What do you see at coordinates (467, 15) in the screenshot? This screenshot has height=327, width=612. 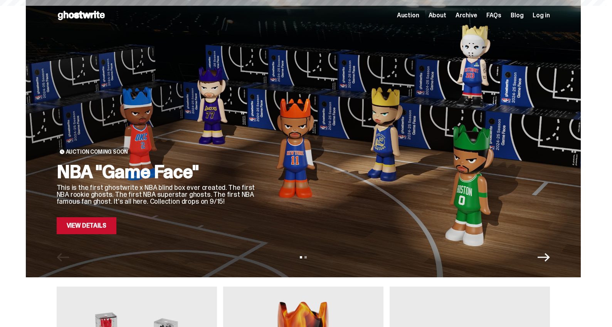 I see `span: Archive` at bounding box center [467, 15].